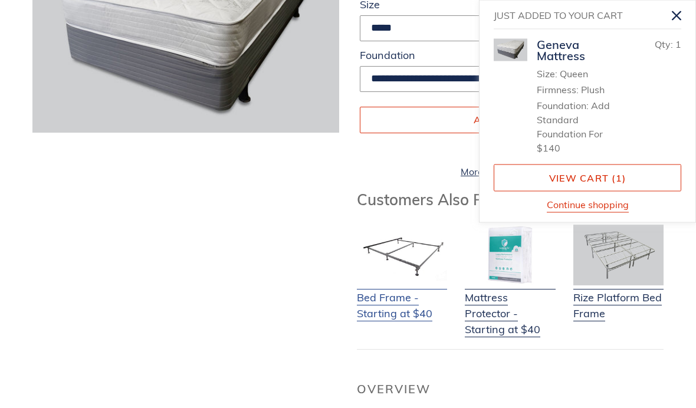 The height and width of the screenshot is (408, 696). What do you see at coordinates (678, 44) in the screenshot?
I see `span: 1` at bounding box center [678, 44].